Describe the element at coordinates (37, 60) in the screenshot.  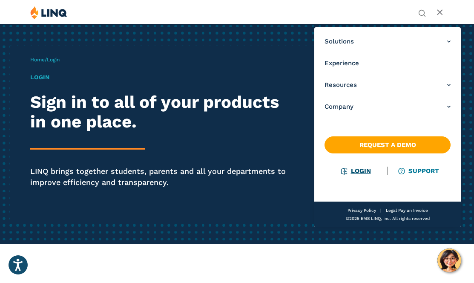
I see `a: Home` at that location.